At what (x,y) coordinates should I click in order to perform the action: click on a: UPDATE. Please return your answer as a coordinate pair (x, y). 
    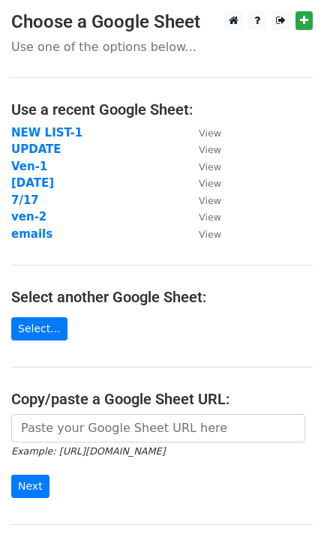
    Looking at the image, I should click on (36, 149).